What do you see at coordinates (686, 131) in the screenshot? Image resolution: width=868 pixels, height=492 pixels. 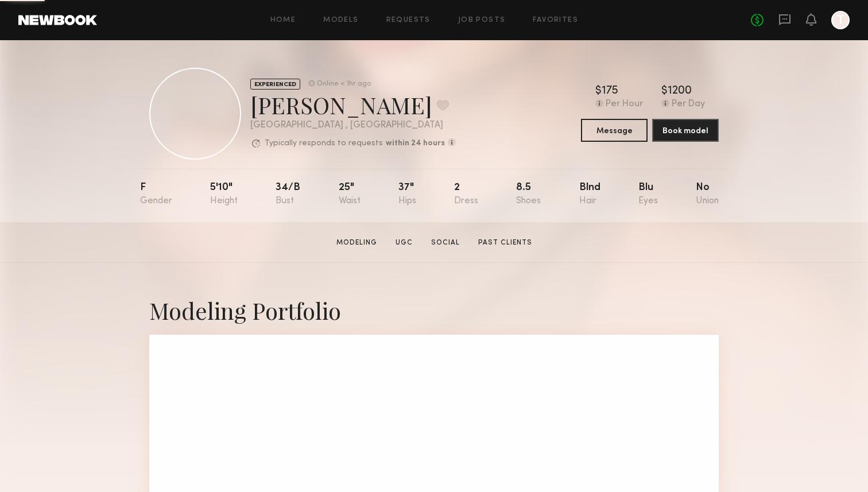 I see `a: Book model` at bounding box center [686, 131].